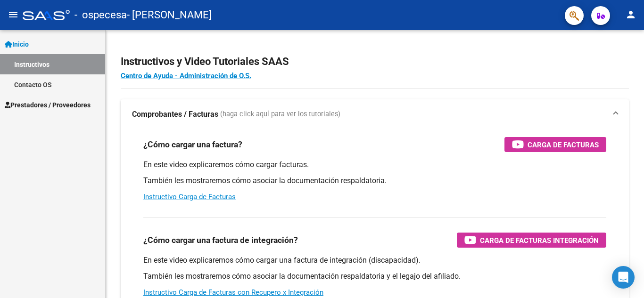 The width and height of the screenshot is (644, 298). I want to click on a: Instructivo Carga de Facturas, so click(190, 197).